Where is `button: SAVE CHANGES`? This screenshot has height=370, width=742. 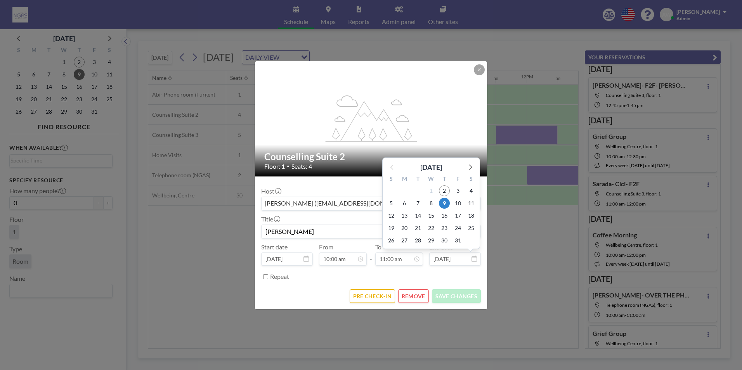
button: SAVE CHANGES is located at coordinates (457, 296).